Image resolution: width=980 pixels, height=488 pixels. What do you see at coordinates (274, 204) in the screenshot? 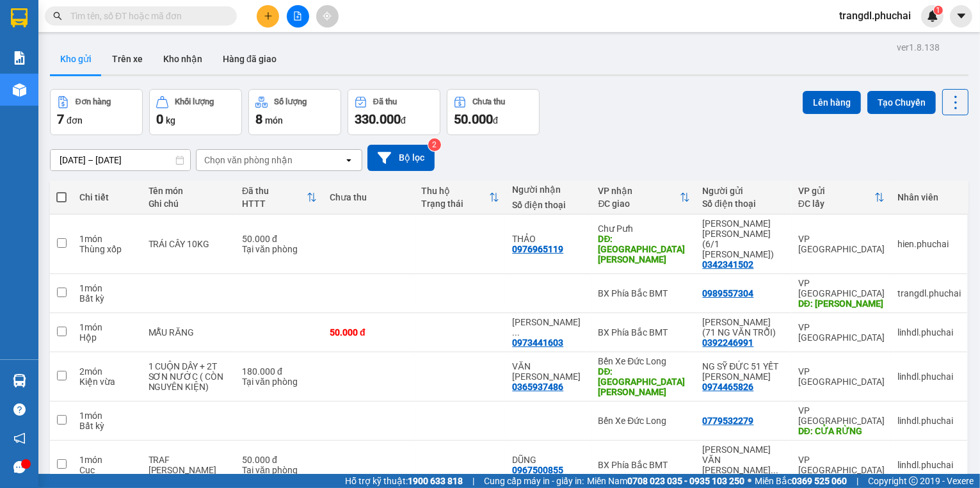
I see `div: HTTT` at bounding box center [274, 204].